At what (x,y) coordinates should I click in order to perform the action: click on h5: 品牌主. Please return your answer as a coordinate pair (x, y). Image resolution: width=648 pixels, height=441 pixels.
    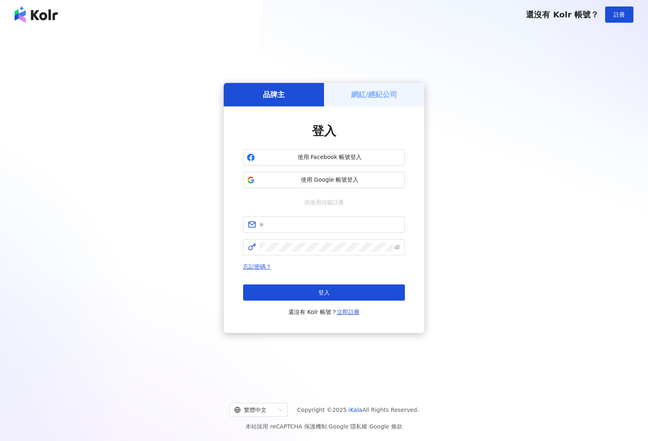
    Looking at the image, I should click on (274, 94).